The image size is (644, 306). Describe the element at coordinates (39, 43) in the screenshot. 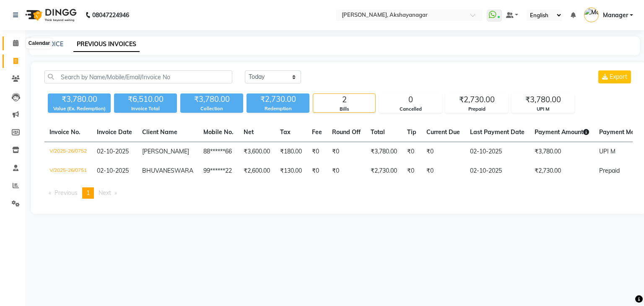

I see `div: Calendar` at that location.